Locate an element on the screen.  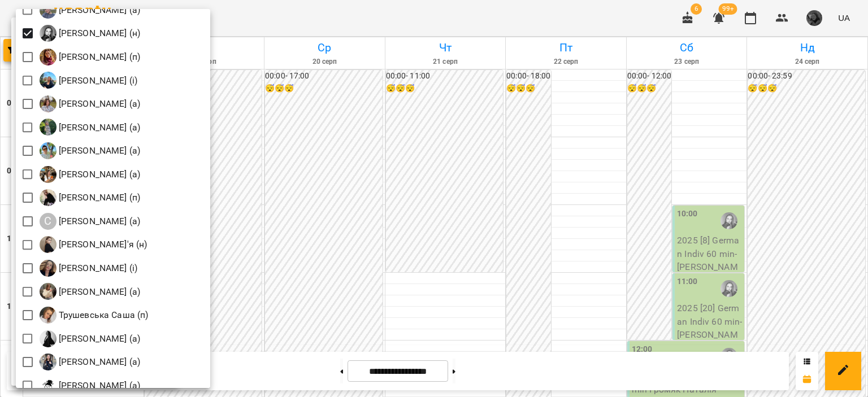
div: Павленко Світлана (а) is located at coordinates (90, 10).